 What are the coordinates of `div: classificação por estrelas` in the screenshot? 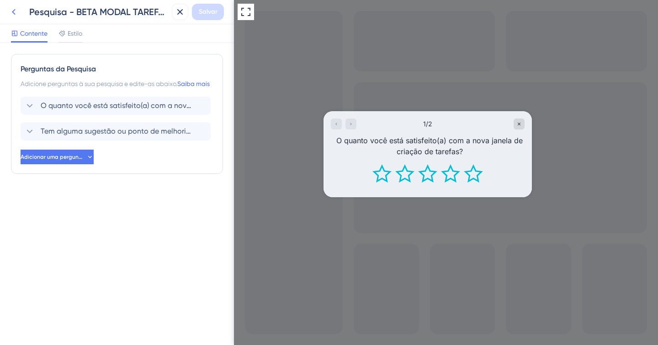 It's located at (104, 63).